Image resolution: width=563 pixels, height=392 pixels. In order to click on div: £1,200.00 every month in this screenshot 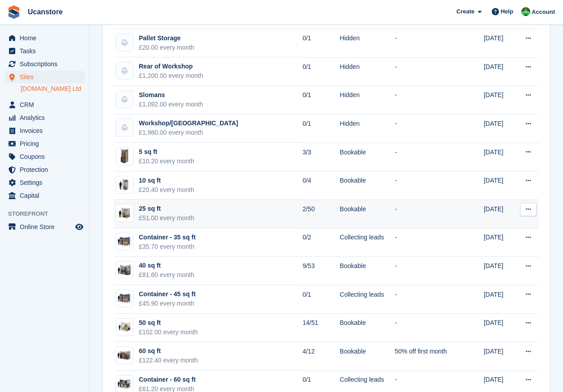, I will do `click(171, 76)`.